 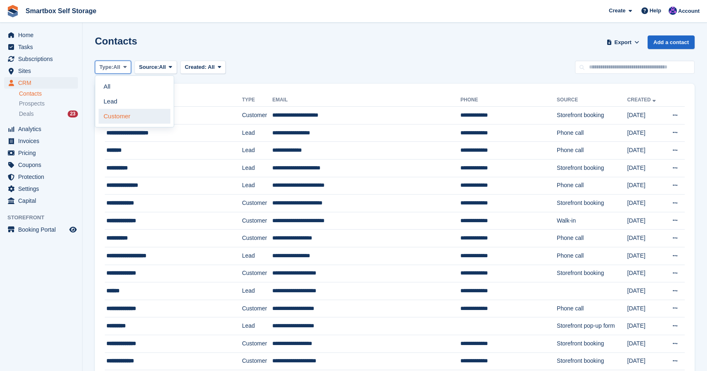 What do you see at coordinates (592, 326) in the screenshot?
I see `td: Storefront pop-up form` at bounding box center [592, 326].